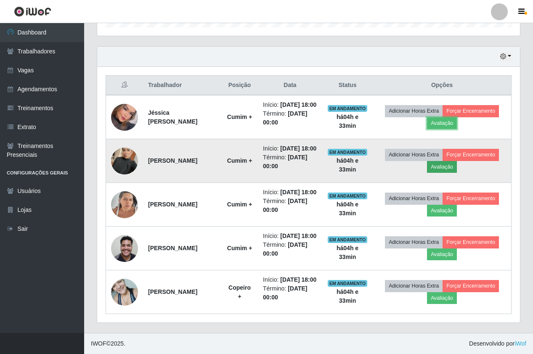 The image size is (533, 354). I want to click on th: Status, so click(347, 85).